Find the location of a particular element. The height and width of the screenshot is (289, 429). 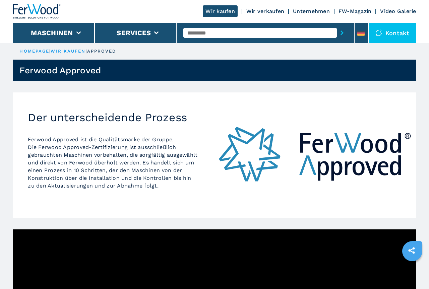

button: Services is located at coordinates (134, 33).